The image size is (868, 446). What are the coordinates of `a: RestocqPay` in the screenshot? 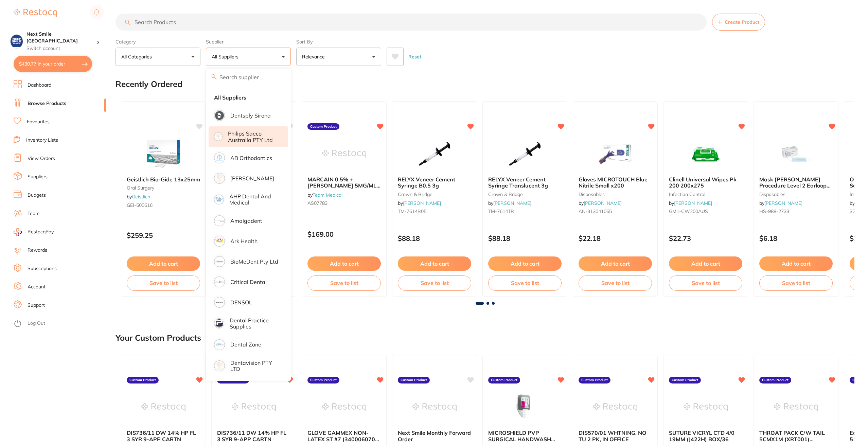 It's located at (33, 232).